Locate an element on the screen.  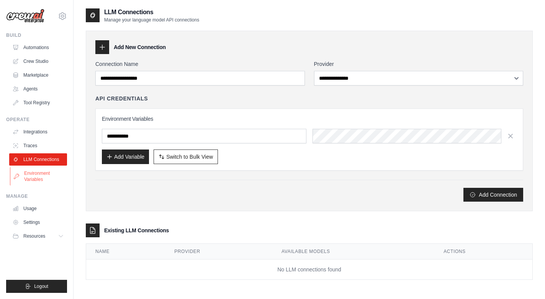
h3: Add New Connection is located at coordinates (140, 47).